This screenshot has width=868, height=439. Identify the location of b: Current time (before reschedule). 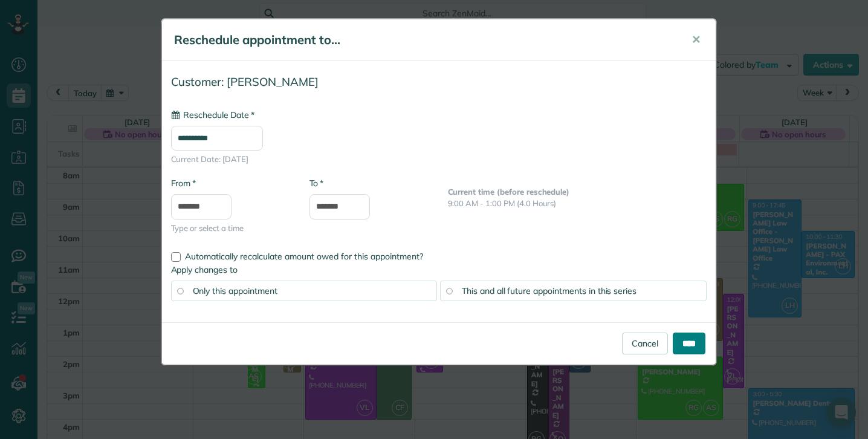
(509, 191).